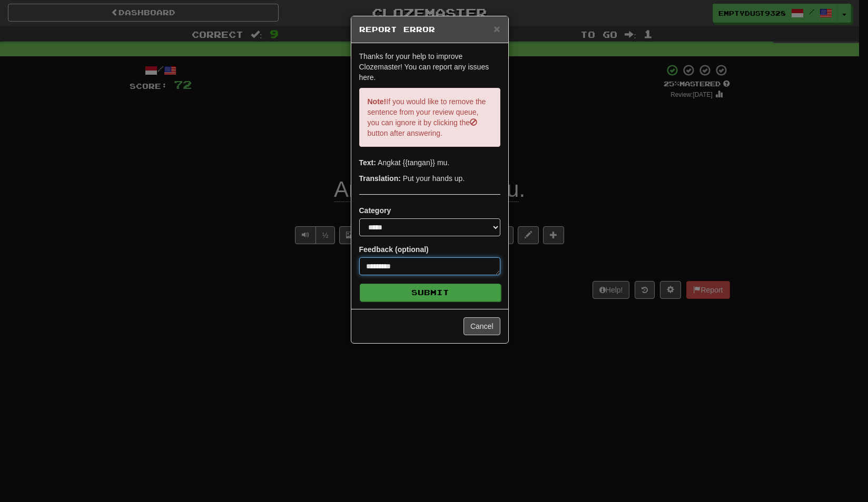 Image resolution: width=868 pixels, height=502 pixels. Describe the element at coordinates (430, 29) in the screenshot. I see `h5: Report Error` at that location.